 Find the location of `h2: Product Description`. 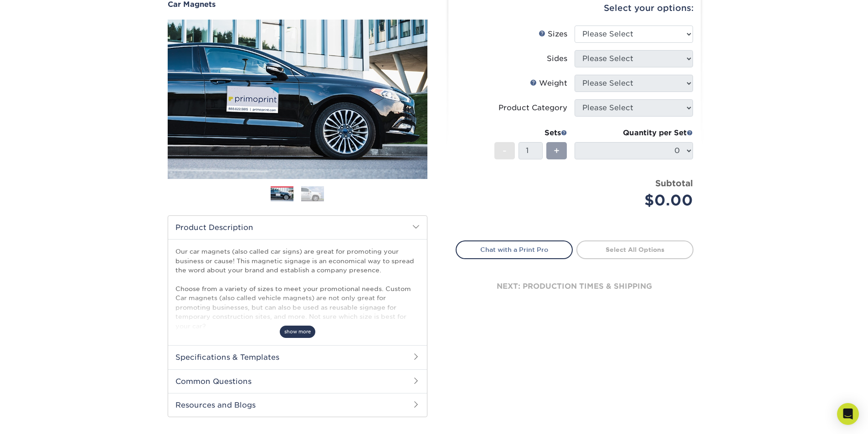

h2: Product Description is located at coordinates (297, 227).